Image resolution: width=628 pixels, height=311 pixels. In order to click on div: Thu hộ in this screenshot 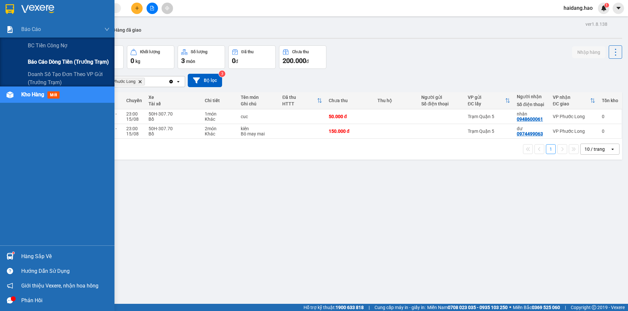, I will do `click(396, 101)`.